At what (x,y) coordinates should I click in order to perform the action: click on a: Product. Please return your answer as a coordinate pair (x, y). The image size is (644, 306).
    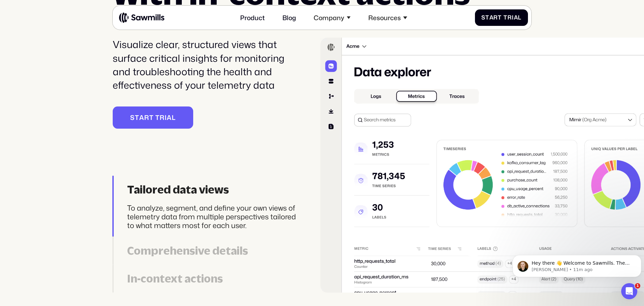
    Looking at the image, I should click on (253, 17).